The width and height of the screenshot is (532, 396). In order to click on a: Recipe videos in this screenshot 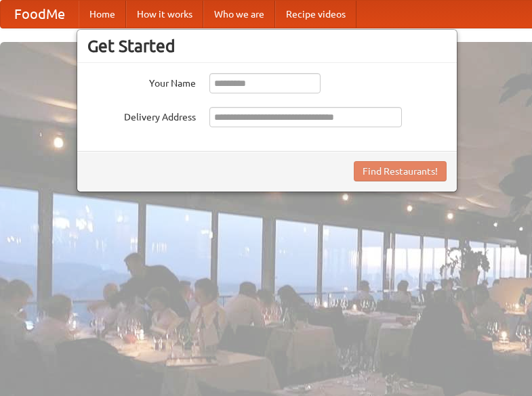, I will do `click(316, 14)`.